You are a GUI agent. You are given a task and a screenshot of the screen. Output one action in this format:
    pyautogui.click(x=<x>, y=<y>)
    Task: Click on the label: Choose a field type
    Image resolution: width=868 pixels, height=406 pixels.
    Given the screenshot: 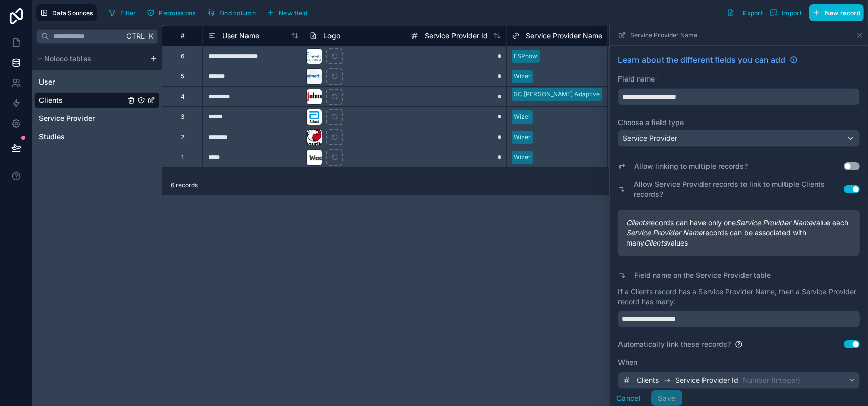 What is the action you would take?
    pyautogui.click(x=738, y=122)
    